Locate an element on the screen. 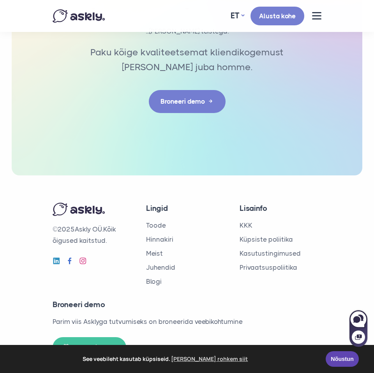 The height and width of the screenshot is (373, 374). a: Alusta kohe is located at coordinates (278, 16).